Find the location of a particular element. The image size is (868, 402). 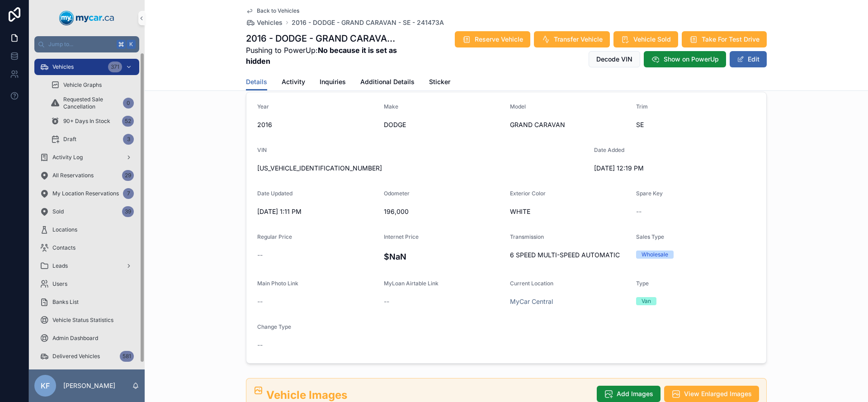

span: Sales Type is located at coordinates (651, 236).